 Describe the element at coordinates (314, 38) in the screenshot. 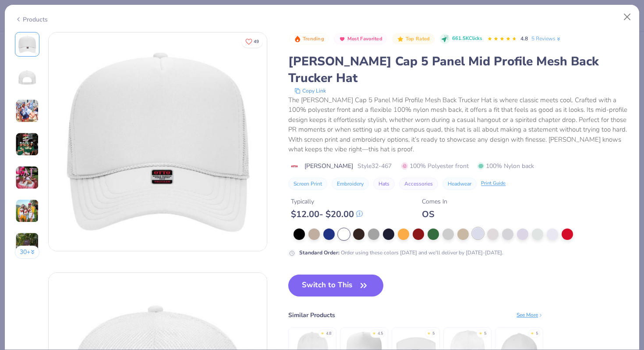

I see `span: Trending` at that location.